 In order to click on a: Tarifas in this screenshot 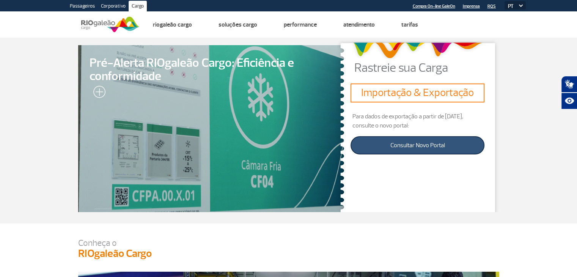, I will do `click(410, 25)`.